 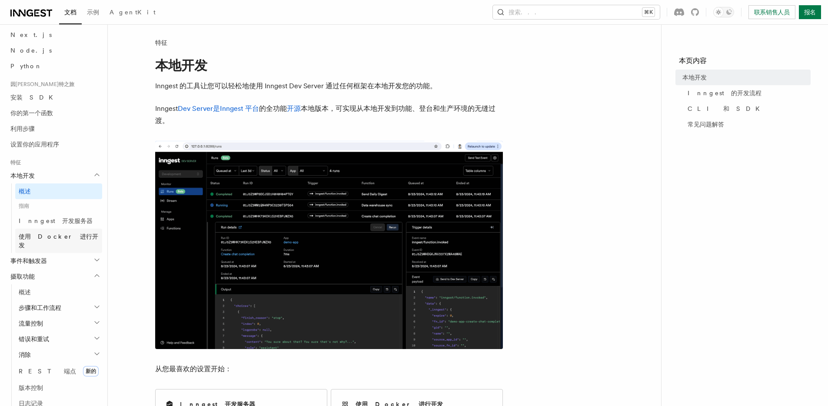 What do you see at coordinates (745, 77) in the screenshot?
I see `a: 本地开发` at bounding box center [745, 77].